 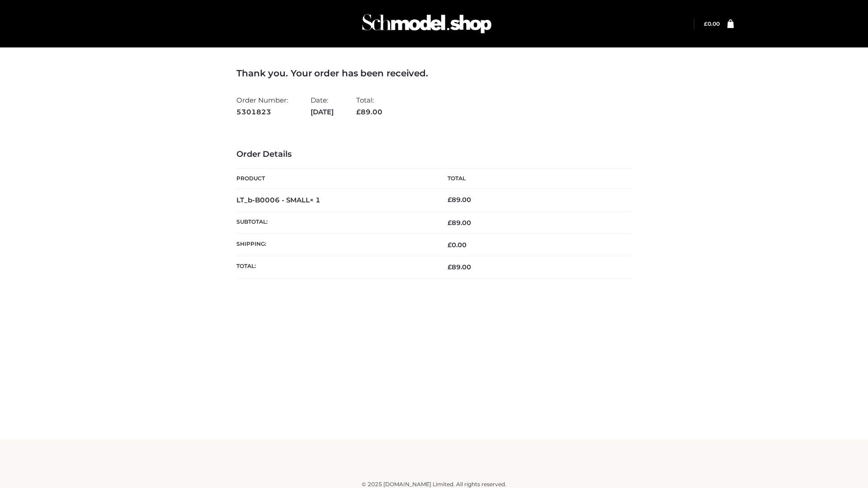 What do you see at coordinates (459, 200) in the screenshot?
I see `bdi: 89.00` at bounding box center [459, 200].